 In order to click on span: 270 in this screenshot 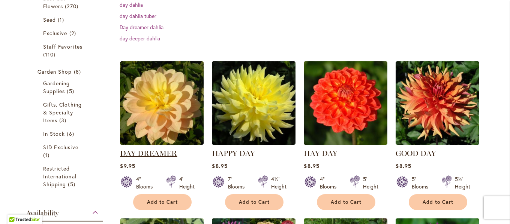, I will do `click(72, 6)`.